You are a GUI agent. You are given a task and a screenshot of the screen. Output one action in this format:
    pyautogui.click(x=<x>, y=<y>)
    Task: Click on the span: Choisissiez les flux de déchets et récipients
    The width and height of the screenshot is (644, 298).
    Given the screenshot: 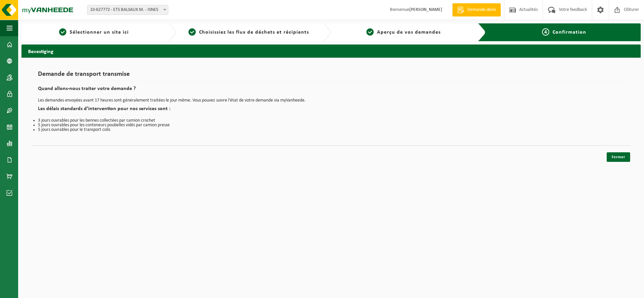 What is the action you would take?
    pyautogui.click(x=254, y=33)
    